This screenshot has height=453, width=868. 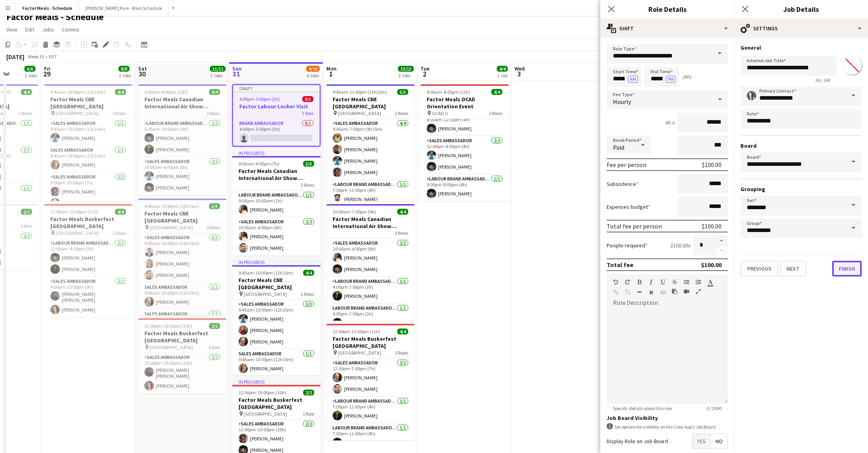 What do you see at coordinates (356, 331) in the screenshot?
I see `span: 12:00pm-11:00pm (11h)` at bounding box center [356, 331].